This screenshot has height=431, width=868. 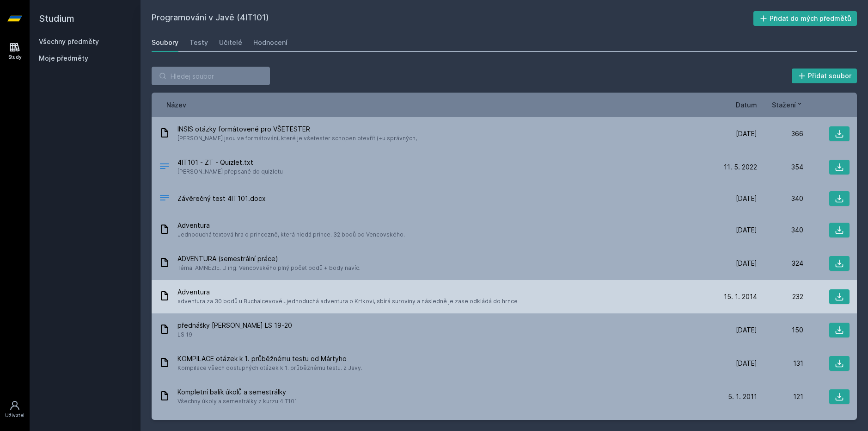 What do you see at coordinates (165, 42) in the screenshot?
I see `a: Soubory` at bounding box center [165, 42].